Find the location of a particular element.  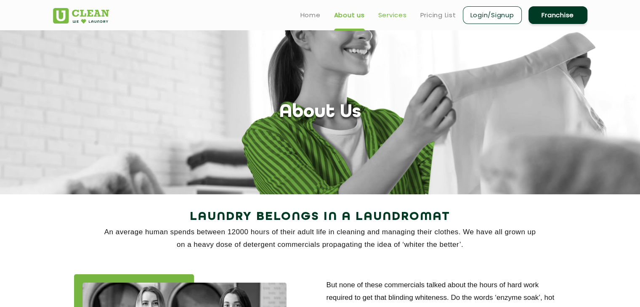

h1: About Us is located at coordinates (320, 112).